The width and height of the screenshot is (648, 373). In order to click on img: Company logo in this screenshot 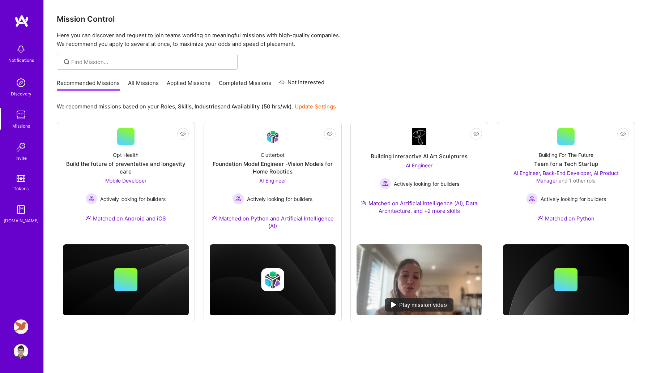, I will do `click(273, 280)`.